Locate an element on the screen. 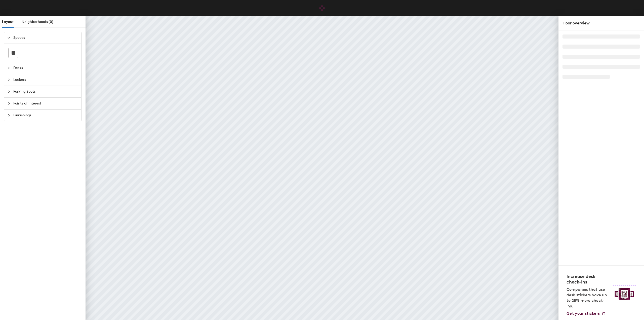 This screenshot has height=320, width=644. span: Neighborhoods (0) is located at coordinates (37, 21).